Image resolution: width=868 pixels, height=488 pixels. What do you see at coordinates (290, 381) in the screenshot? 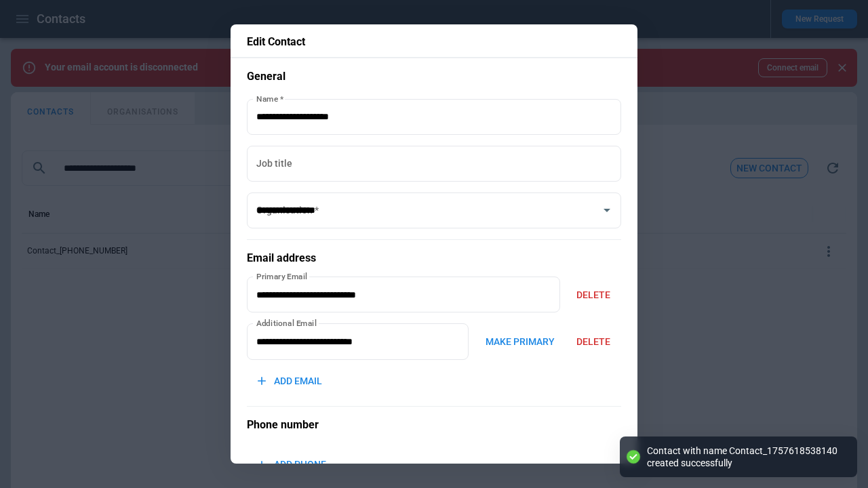
I see `button: ADD EMAIL` at bounding box center [290, 381].